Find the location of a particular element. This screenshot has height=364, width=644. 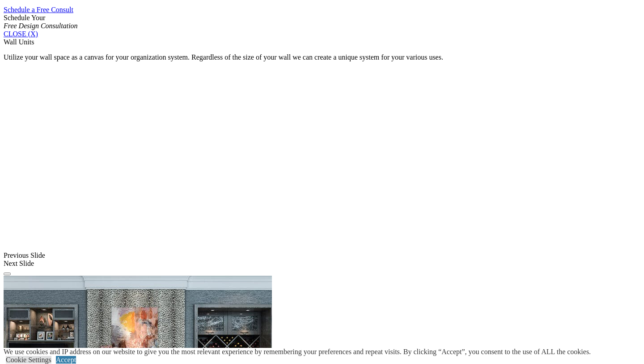

div: Next Slide is located at coordinates (322, 264).